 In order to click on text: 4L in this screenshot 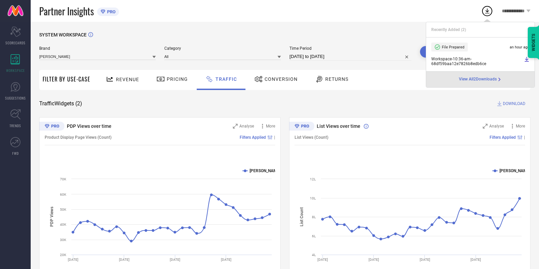, I will do `click(314, 255)`.